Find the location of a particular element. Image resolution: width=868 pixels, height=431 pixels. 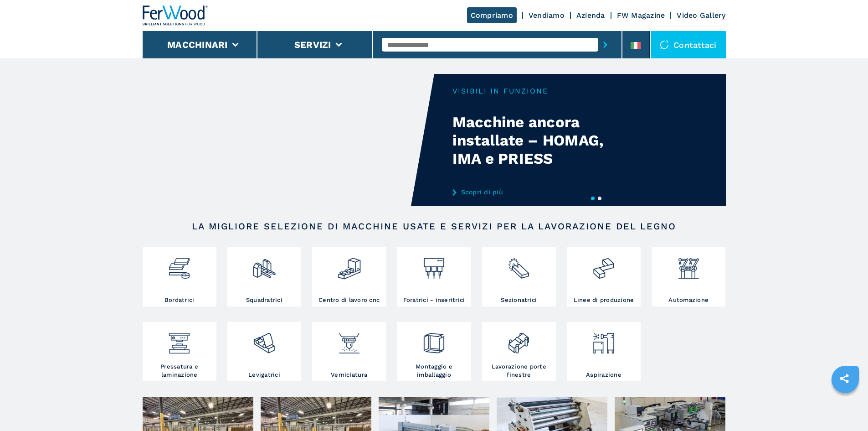

h2: LA MIGLIORE SELEZIONE DI MACCHINE USATE E SERVIZI PER LA LAVORAZIONE DEL LEGNO is located at coordinates (434, 227).